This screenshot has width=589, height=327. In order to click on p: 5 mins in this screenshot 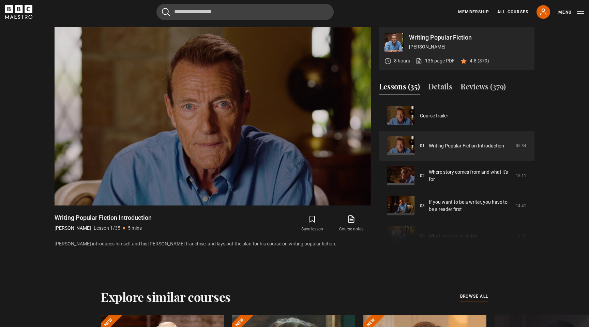, I will do `click(135, 228)`.